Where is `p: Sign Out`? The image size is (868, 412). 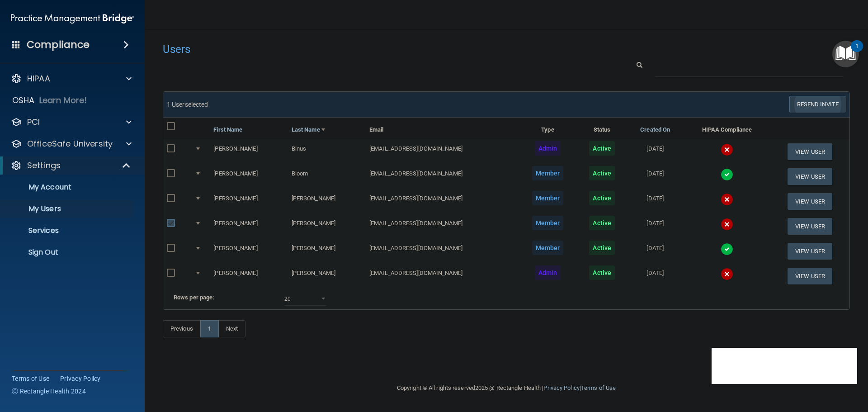 p: Sign Out is located at coordinates (67, 252).